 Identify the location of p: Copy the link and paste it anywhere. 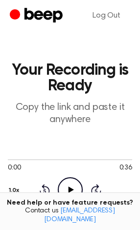
(70, 114).